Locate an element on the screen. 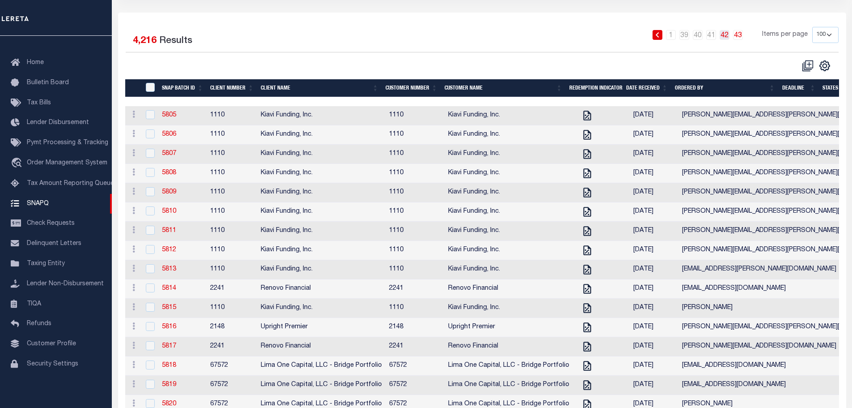  span: Tax Amount Reporting Queue is located at coordinates (70, 183).